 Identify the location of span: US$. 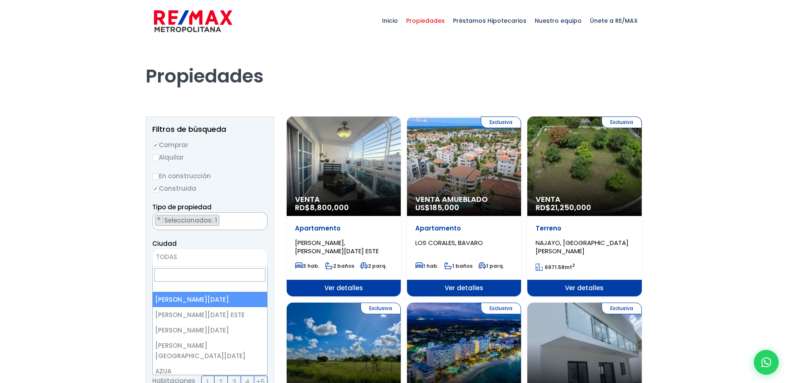
(437, 207).